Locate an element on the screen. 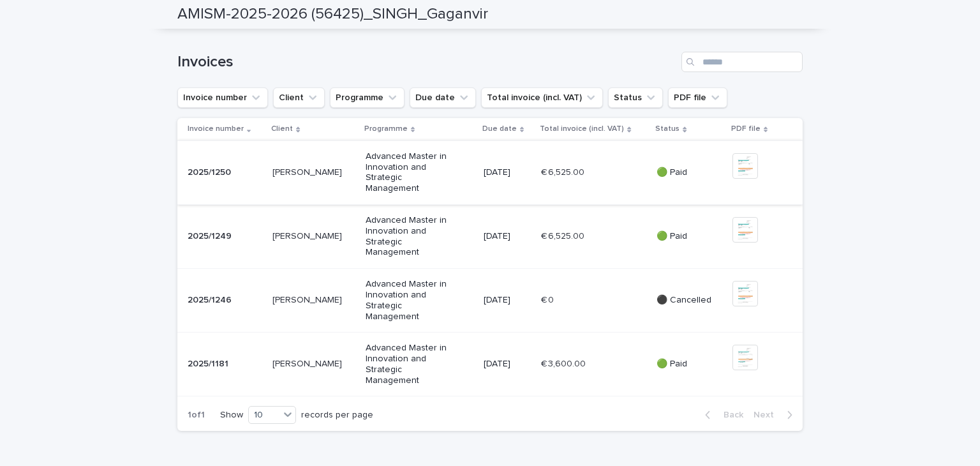 The image size is (980, 466). button: Invoice number is located at coordinates (223, 97).